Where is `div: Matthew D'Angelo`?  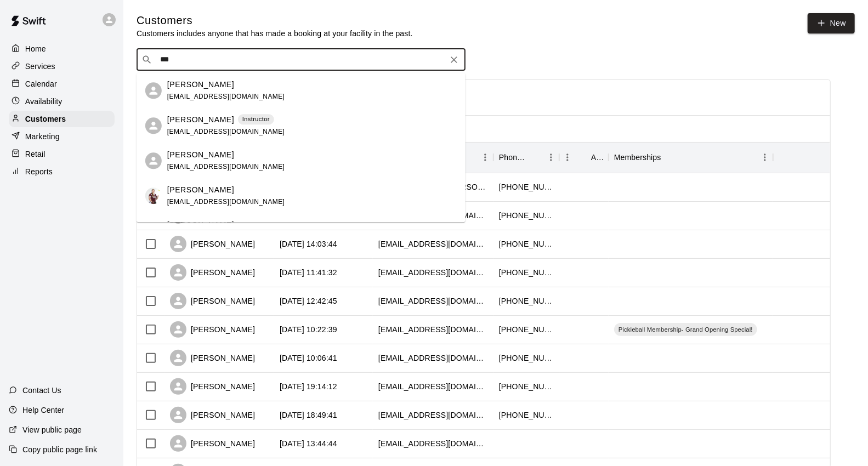 div: Matthew D'Angelo is located at coordinates (154, 91).